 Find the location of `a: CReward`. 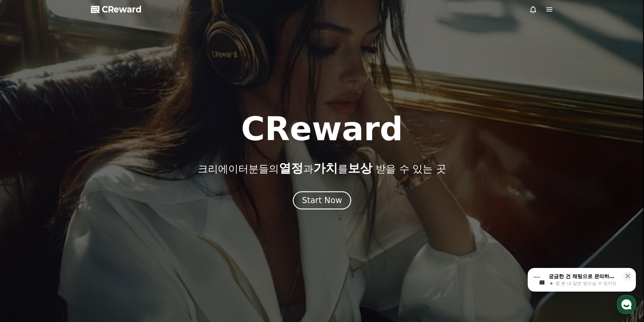

a: CReward is located at coordinates (116, 10).